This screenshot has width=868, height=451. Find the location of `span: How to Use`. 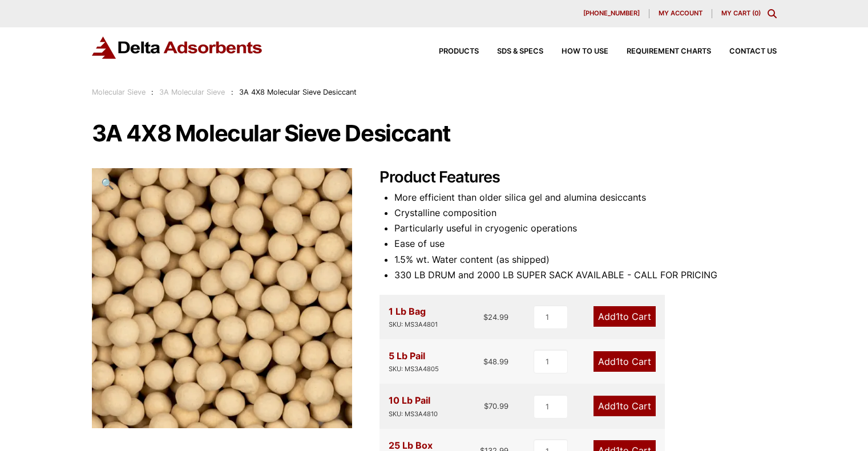

span: How to Use is located at coordinates (585, 51).